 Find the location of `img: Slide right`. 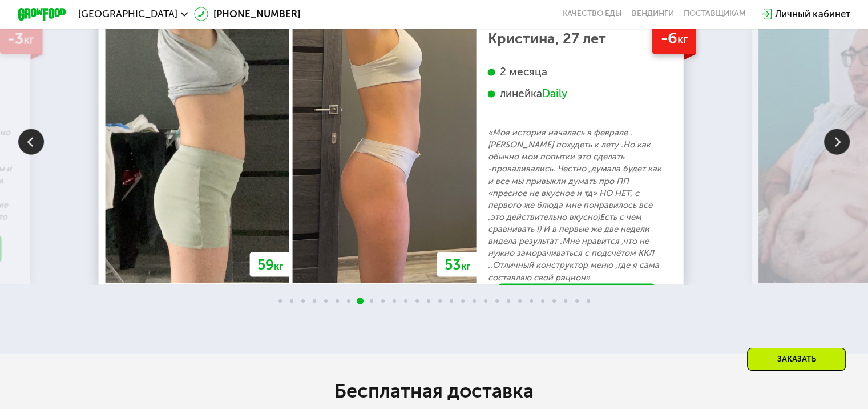

img: Slide right is located at coordinates (837, 141).